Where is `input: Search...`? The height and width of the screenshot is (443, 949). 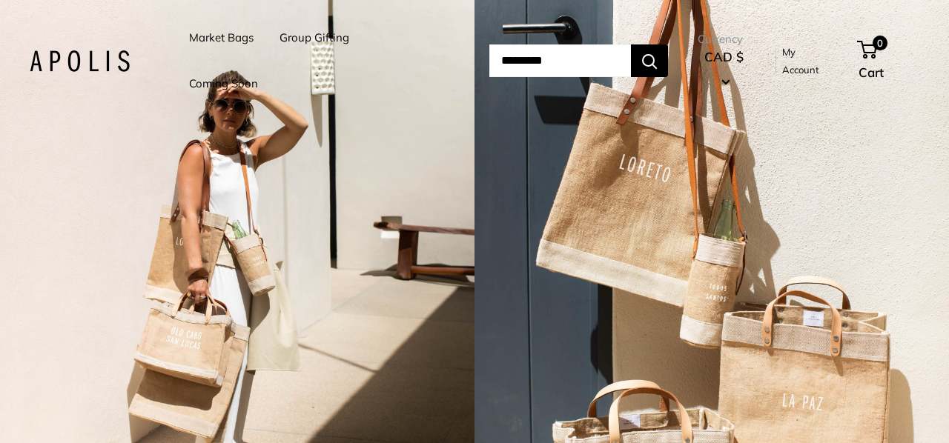
input: Search... is located at coordinates (560, 61).